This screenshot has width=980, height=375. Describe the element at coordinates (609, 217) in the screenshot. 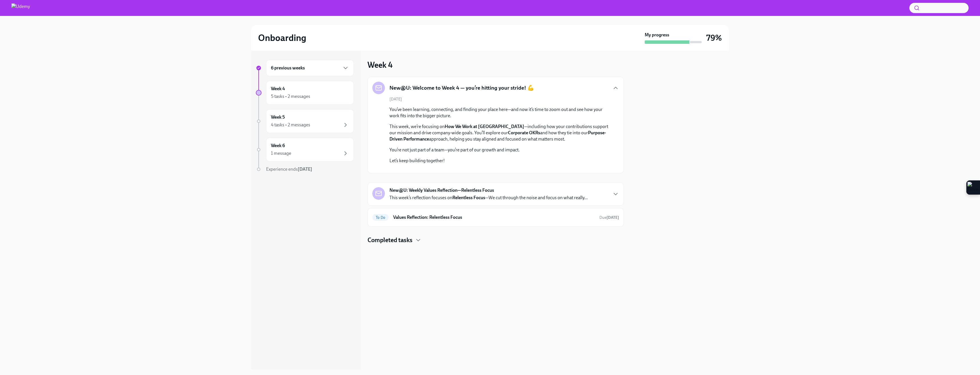

I see `span: October 6th, 2025 10:00` at that location.